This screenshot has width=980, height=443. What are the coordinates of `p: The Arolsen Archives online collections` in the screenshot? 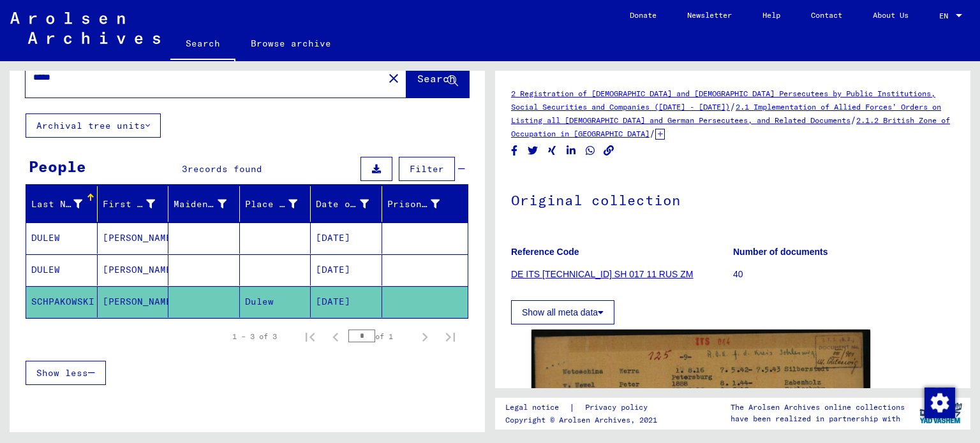 It's located at (817, 407).